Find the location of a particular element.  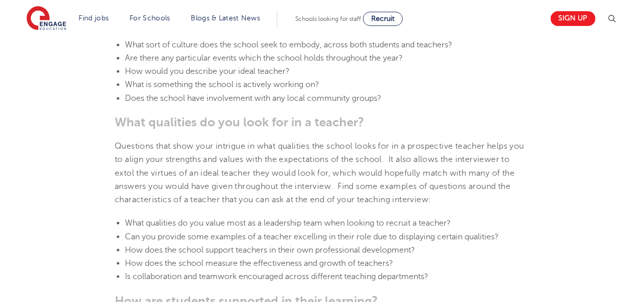

a: Recruit is located at coordinates (383, 19).